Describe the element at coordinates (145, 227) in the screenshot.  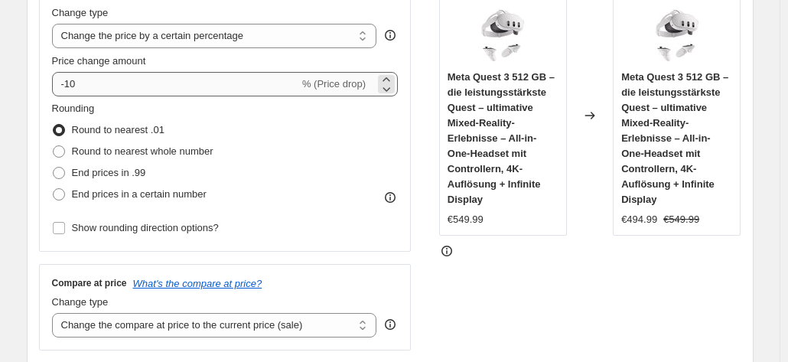
I see `span: Show rounding direction options?` at that location.